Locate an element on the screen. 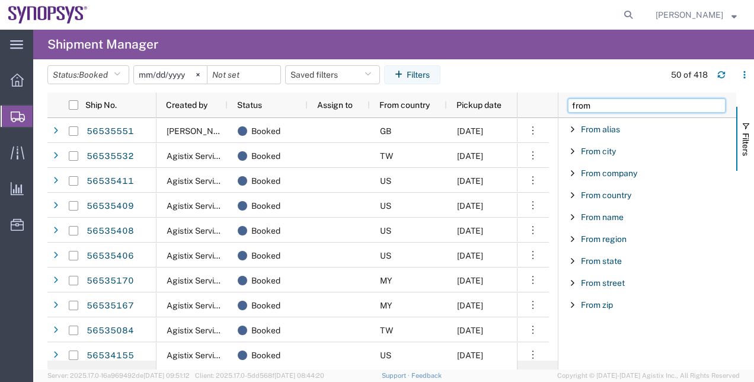  span: From street is located at coordinates (603, 283).